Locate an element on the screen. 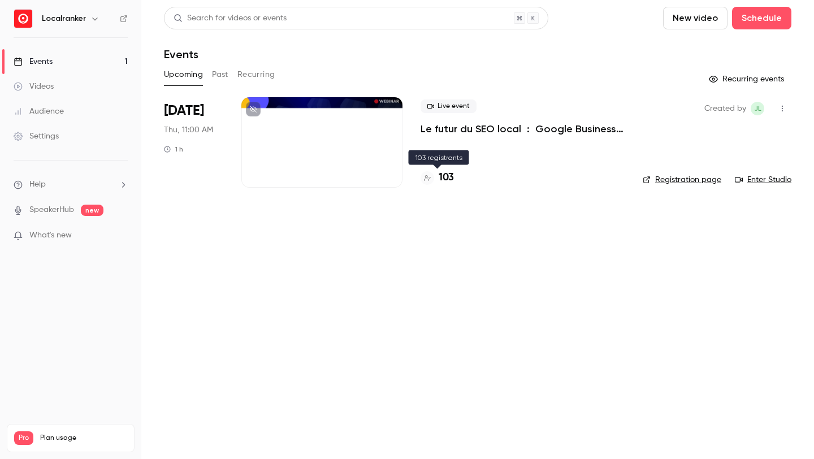 The image size is (814, 459). span: Live event is located at coordinates (448, 106).